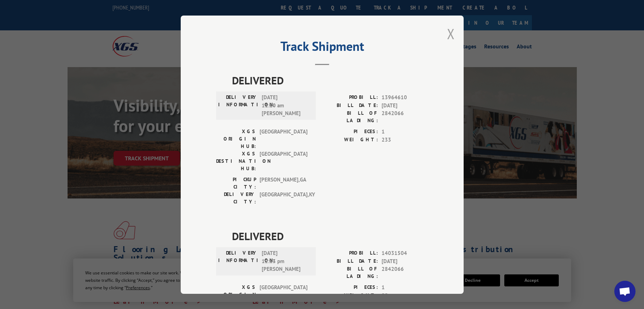 Image resolution: width=644 pixels, height=309 pixels. What do you see at coordinates (322, 48) in the screenshot?
I see `h2: Track Shipment` at bounding box center [322, 48].